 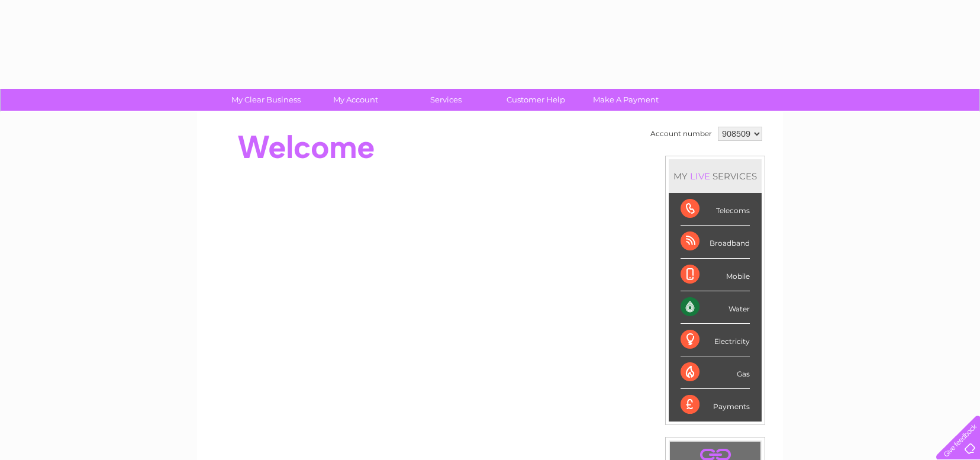 I want to click on a: Make A Payment, so click(x=626, y=100).